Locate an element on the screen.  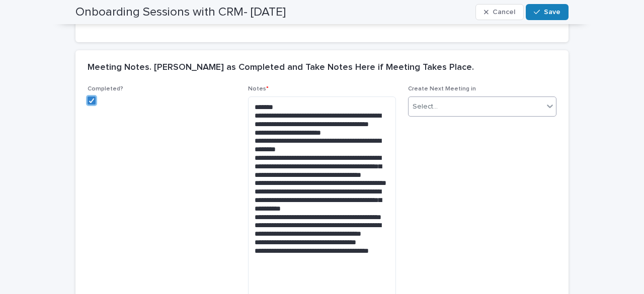
span: Create Next Meeting in is located at coordinates (442, 89).